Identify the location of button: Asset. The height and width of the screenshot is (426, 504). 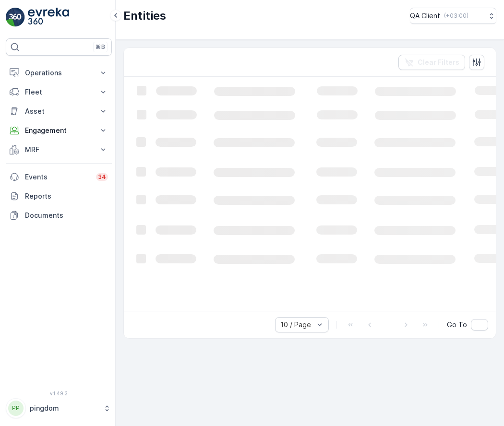
(59, 112).